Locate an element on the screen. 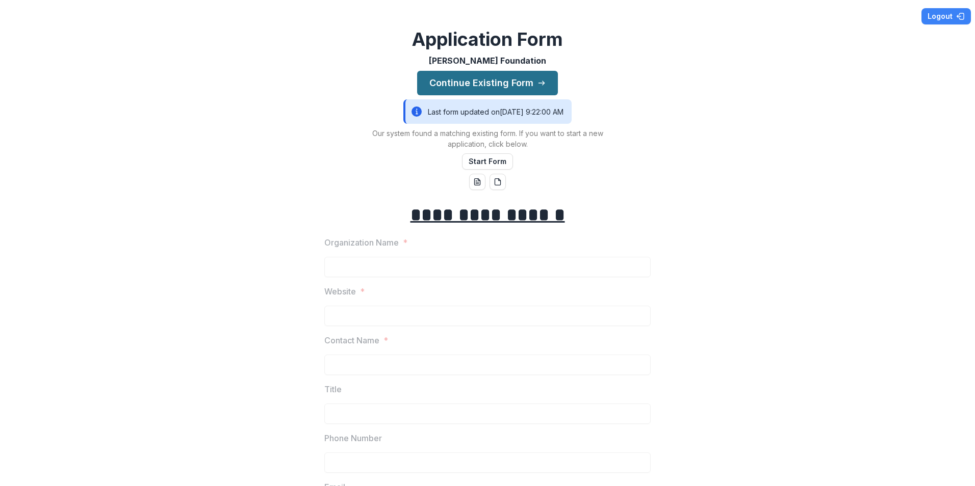 The height and width of the screenshot is (486, 975). p: Website is located at coordinates (340, 292).